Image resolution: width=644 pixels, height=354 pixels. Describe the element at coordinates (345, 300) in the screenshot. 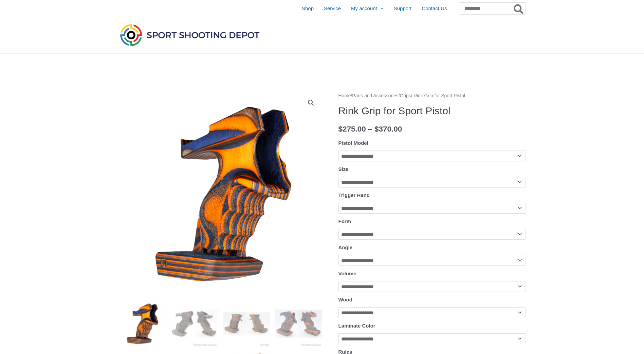

I see `label: Wood` at that location.